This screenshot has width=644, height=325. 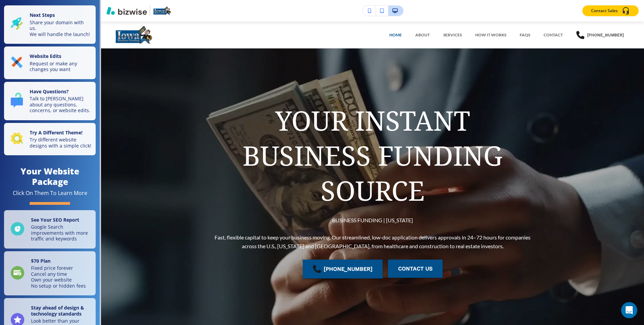 What do you see at coordinates (61, 143) in the screenshot?
I see `p: Try different website designs with a simple click!` at bounding box center [61, 143].